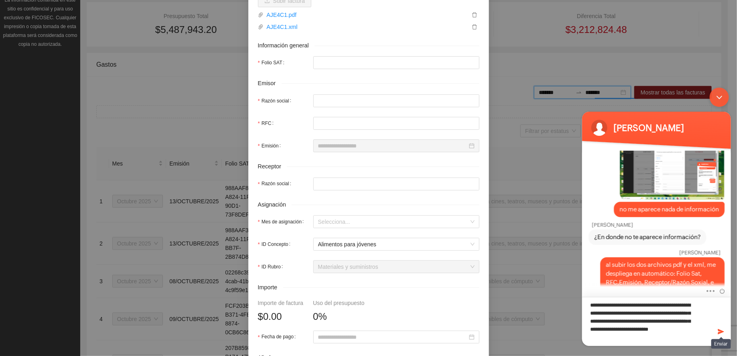 Image resolution: width=737 pixels, height=356 pixels. What do you see at coordinates (320, 316) in the screenshot?
I see `span: 0%` at bounding box center [320, 316].